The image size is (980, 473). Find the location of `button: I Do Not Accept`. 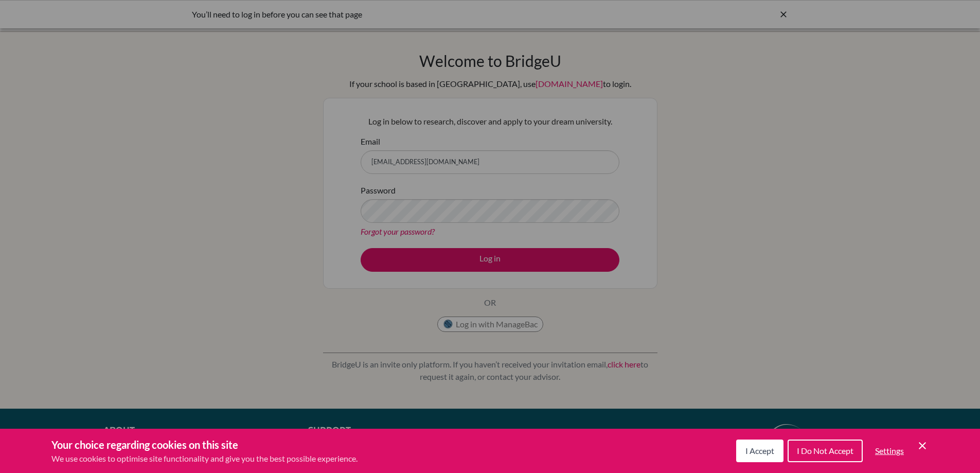

button: I Do Not Accept is located at coordinates (825, 451).